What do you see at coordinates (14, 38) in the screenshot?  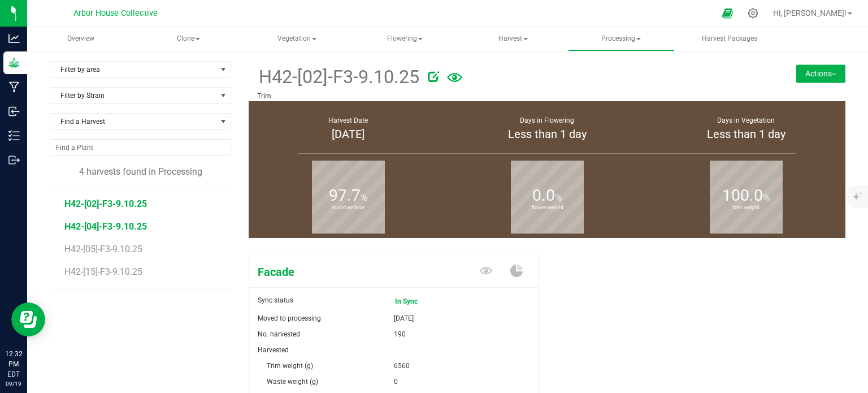 I see `inline-svg: Analytics` at bounding box center [14, 38].